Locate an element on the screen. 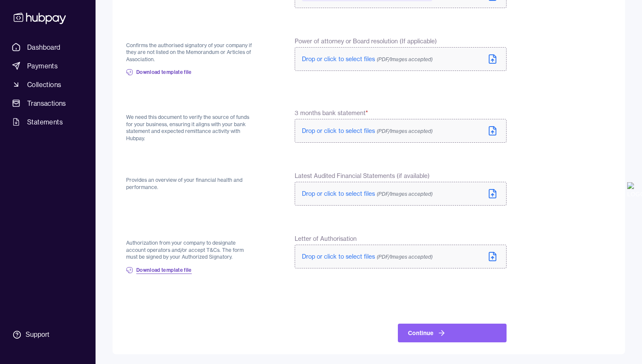 The image size is (642, 364). span: Letter of Authorisation is located at coordinates (326, 239).